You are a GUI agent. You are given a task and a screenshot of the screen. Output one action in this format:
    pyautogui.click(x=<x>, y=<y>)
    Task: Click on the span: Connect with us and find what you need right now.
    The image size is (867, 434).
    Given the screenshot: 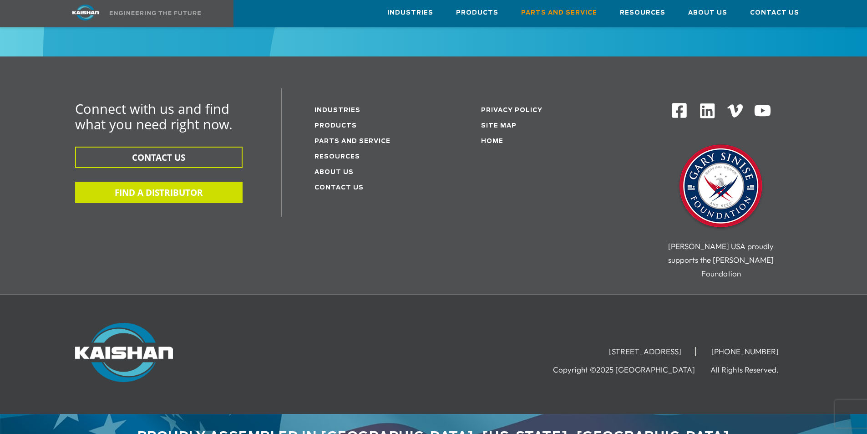 What is the action you would take?
    pyautogui.click(x=154, y=116)
    